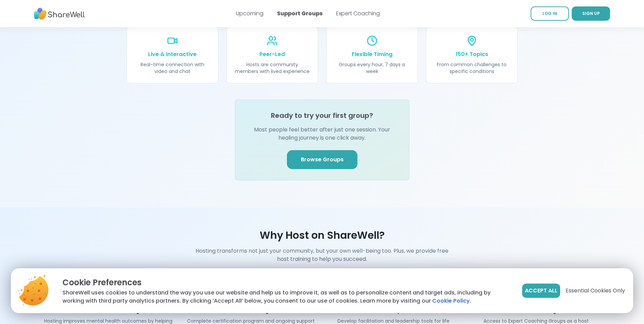 This screenshot has height=324, width=644. What do you see at coordinates (472, 54) in the screenshot?
I see `p: 150+ Topics` at bounding box center [472, 54].